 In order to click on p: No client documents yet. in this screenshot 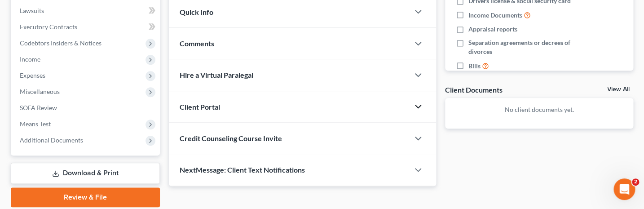, I will do `click(539, 110)`.